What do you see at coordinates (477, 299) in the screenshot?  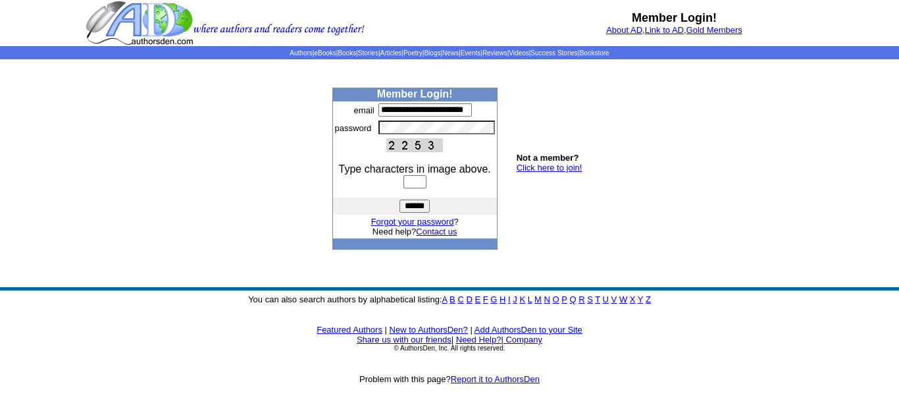 I see `a: E` at bounding box center [477, 299].